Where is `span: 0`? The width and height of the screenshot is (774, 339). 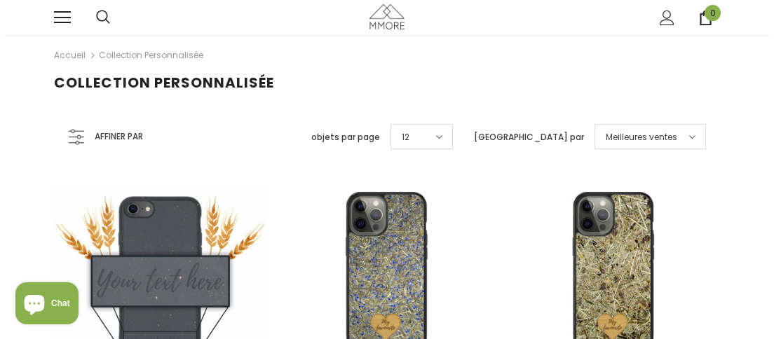
span: 0 is located at coordinates (712, 13).